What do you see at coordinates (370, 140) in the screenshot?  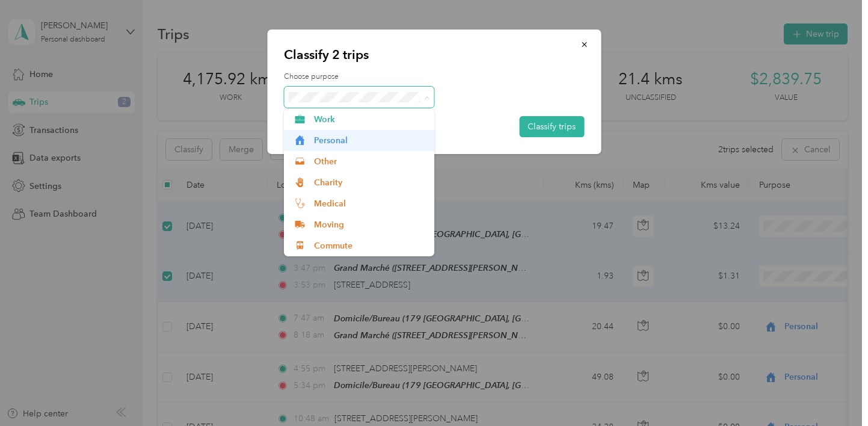 I see `span: Personal` at bounding box center [370, 140].